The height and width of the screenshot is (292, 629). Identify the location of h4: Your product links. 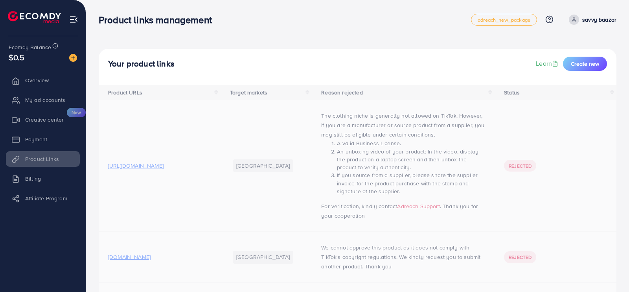
(141, 64).